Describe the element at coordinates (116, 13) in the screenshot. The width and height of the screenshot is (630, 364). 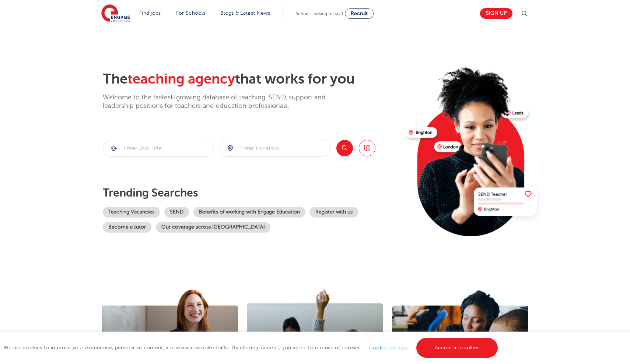
I see `img: Engage Education` at that location.